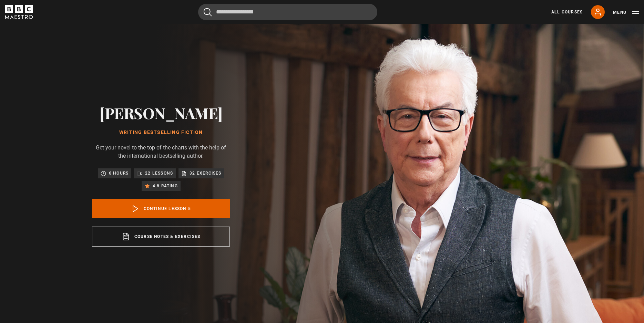 This screenshot has width=644, height=323. I want to click on button: Submit the search query, so click(208, 12).